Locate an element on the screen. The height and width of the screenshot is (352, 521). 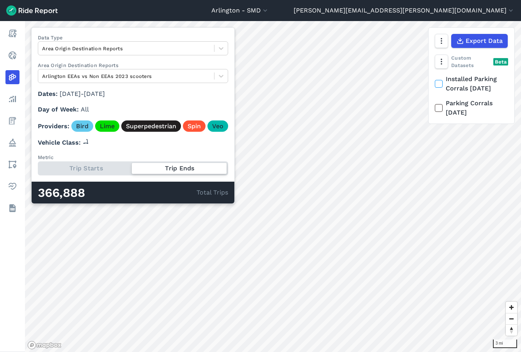
button: Reset bearing to north is located at coordinates (511, 330).